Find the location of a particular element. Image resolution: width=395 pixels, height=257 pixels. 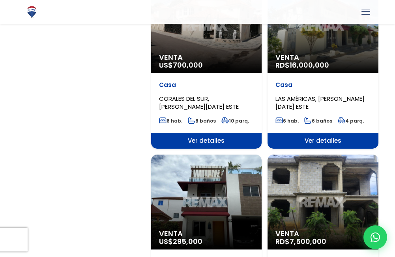

span: 10 parq. is located at coordinates (235, 120).